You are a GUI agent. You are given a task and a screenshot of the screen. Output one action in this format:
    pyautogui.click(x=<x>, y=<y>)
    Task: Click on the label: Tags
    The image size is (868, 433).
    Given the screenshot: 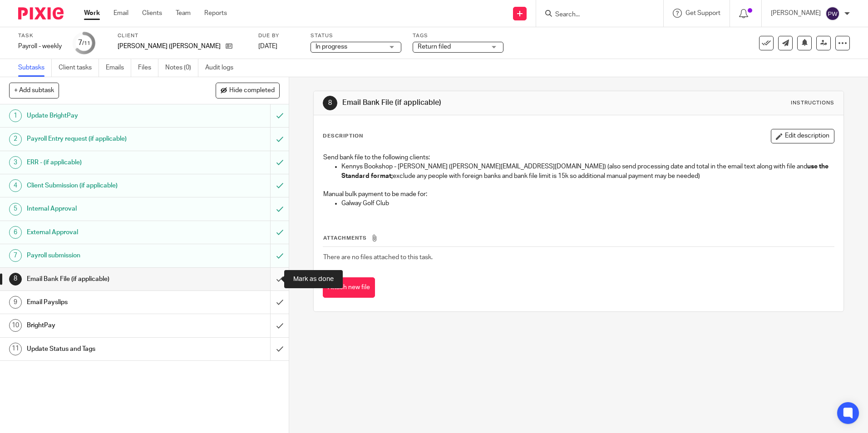 What is the action you would take?
    pyautogui.click(x=458, y=36)
    